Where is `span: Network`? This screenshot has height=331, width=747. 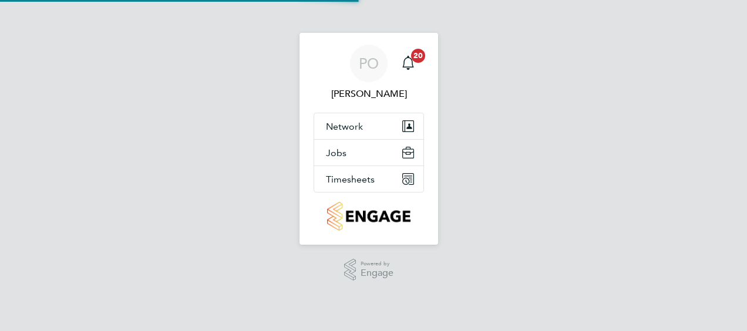
span: Network is located at coordinates (344, 126).